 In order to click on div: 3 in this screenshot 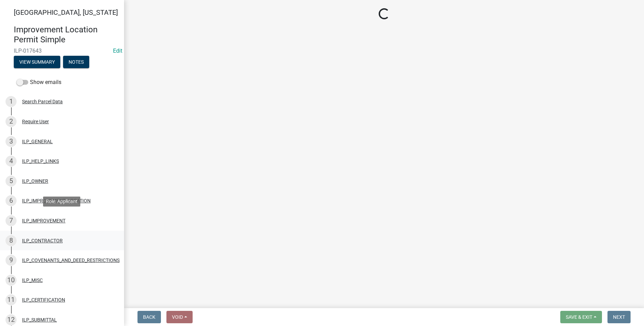, I will do `click(11, 141)`.